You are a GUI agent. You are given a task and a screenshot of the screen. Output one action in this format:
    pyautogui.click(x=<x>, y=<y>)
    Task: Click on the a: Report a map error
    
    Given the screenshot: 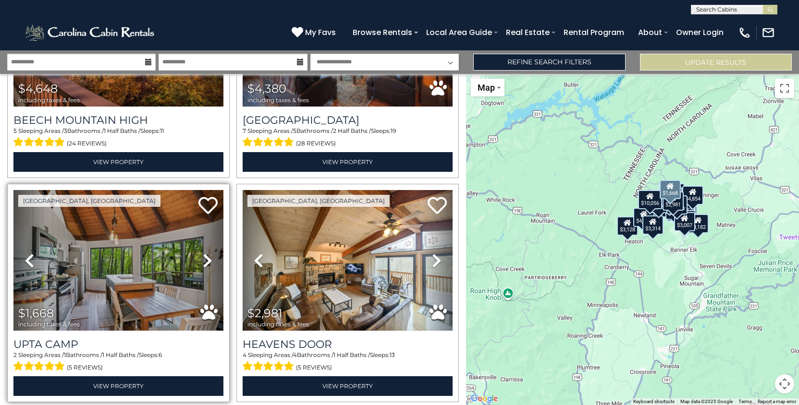 What is the action you would take?
    pyautogui.click(x=776, y=401)
    